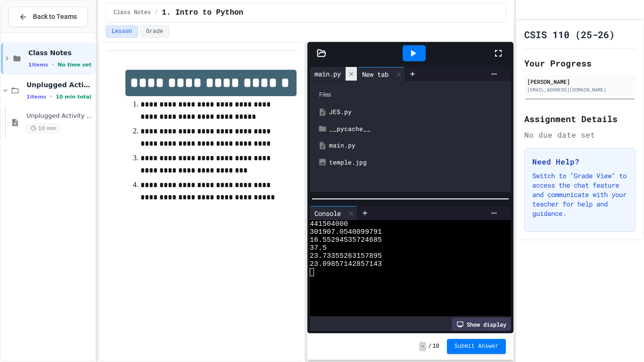 This screenshot has height=362, width=644. What do you see at coordinates (580, 162) in the screenshot?
I see `h3: Need Help?` at bounding box center [580, 162].